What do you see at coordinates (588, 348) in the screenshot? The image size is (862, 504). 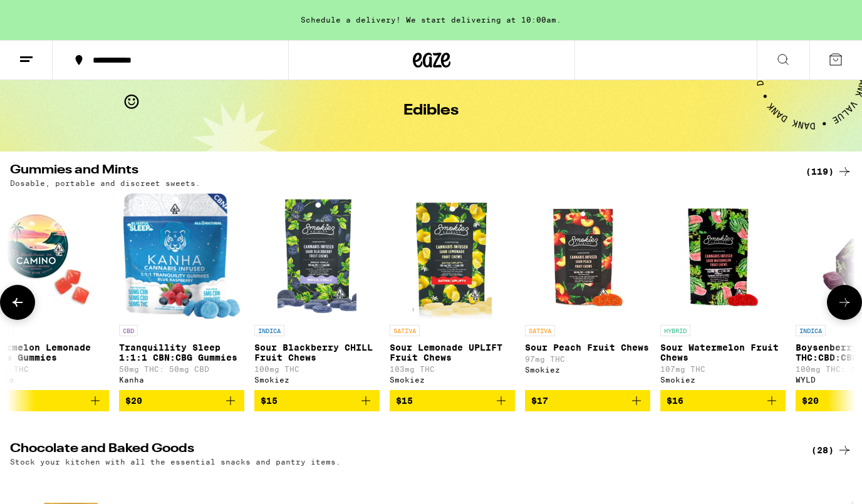 I see `p: Sour Peach Fruit Chews` at bounding box center [588, 348].